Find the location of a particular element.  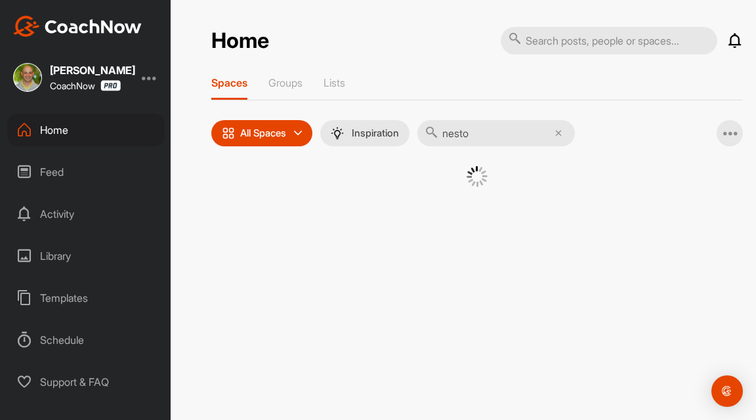

p: All Spaces is located at coordinates (263, 133).